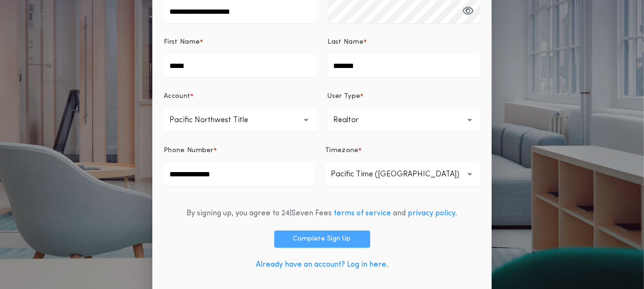 This screenshot has width=644, height=289. I want to click on p: Phone Number, so click(188, 150).